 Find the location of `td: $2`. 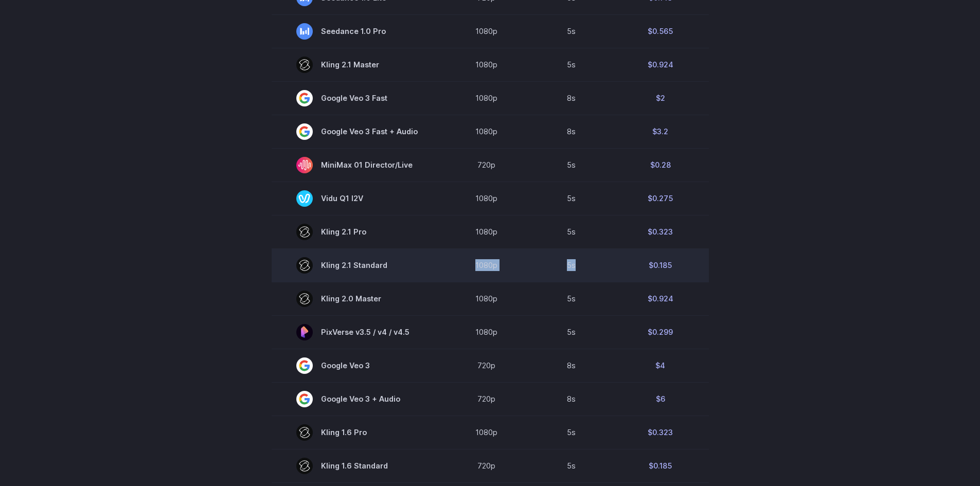

td: $2 is located at coordinates (661, 97).